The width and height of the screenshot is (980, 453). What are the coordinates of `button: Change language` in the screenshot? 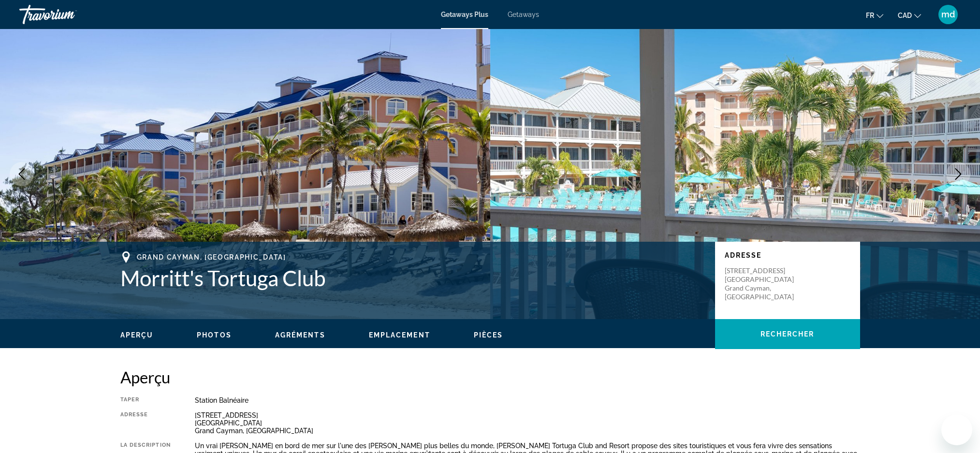 It's located at (875, 15).